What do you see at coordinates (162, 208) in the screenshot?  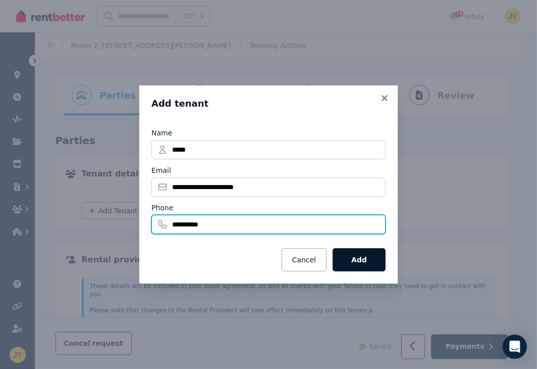 I see `label: Phone` at bounding box center [162, 208].